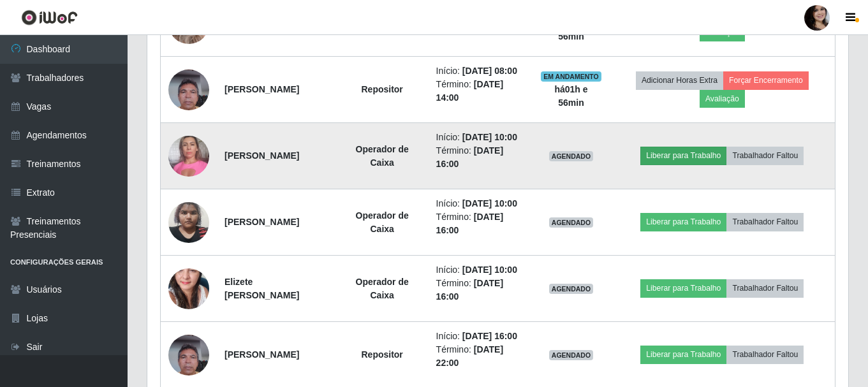  What do you see at coordinates (189, 289) in the screenshot?
I see `img: 1703538078729.jpeg` at bounding box center [189, 289].